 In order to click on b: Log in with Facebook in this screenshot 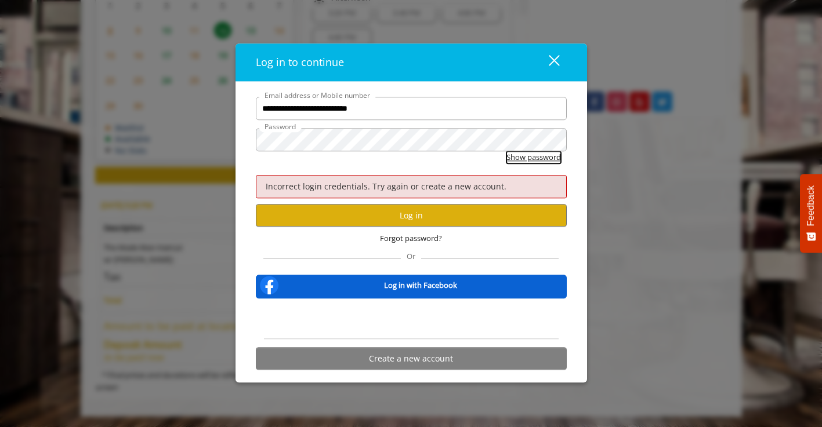, I will do `click(421, 285)`.